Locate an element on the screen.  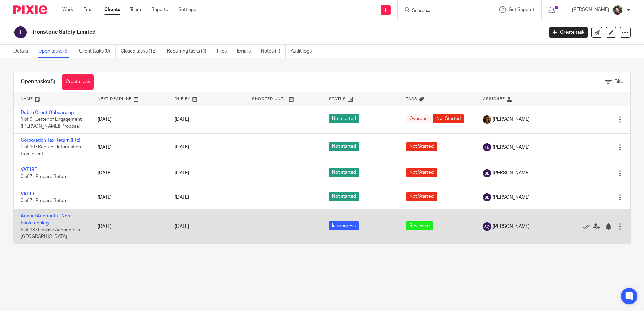
a: Settings is located at coordinates (187, 10).